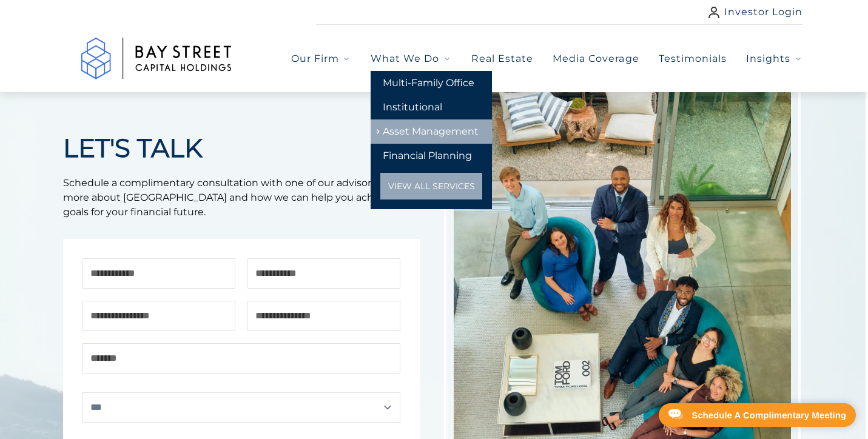 The width and height of the screenshot is (868, 439). I want to click on span: Our Firm, so click(315, 59).